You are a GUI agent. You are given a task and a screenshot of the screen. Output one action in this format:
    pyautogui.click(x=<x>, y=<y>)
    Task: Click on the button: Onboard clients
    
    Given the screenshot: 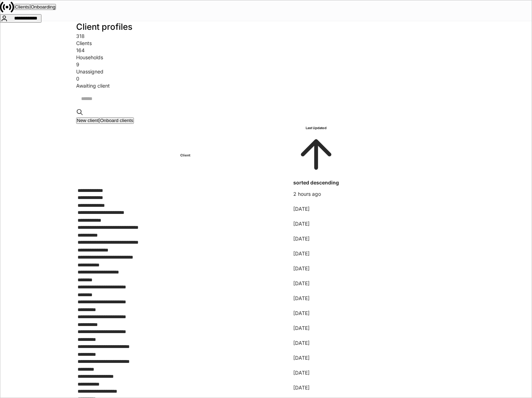 What is the action you would take?
    pyautogui.click(x=116, y=120)
    